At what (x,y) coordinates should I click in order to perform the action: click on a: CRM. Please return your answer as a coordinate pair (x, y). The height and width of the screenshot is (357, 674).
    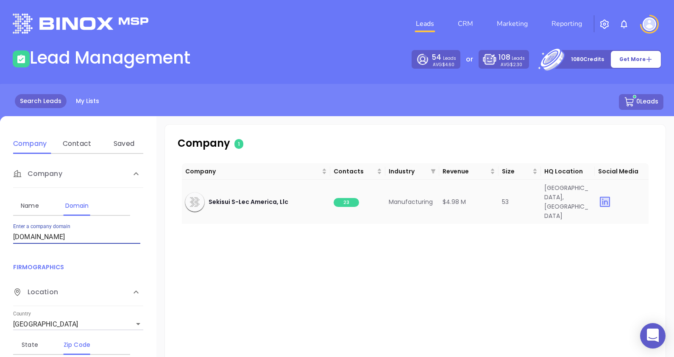
    Looking at the image, I should click on (466, 24).